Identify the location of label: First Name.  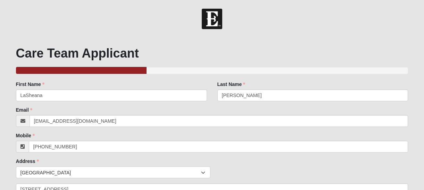
(30, 84).